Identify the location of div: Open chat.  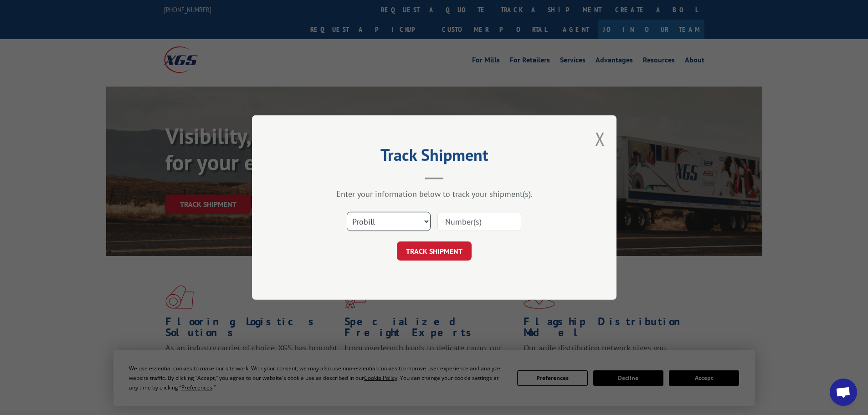
(843, 392).